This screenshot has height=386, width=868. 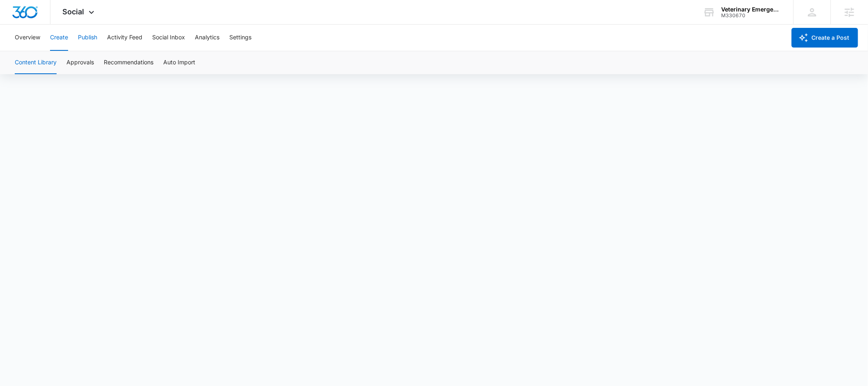 What do you see at coordinates (207, 38) in the screenshot?
I see `button: Analytics` at bounding box center [207, 38].